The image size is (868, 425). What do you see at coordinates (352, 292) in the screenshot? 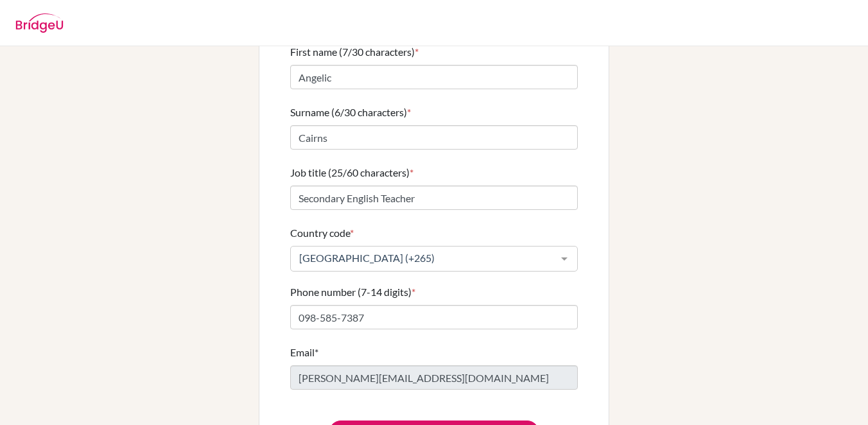
I see `label: Phone number (7-14 digits)` at bounding box center [352, 292].